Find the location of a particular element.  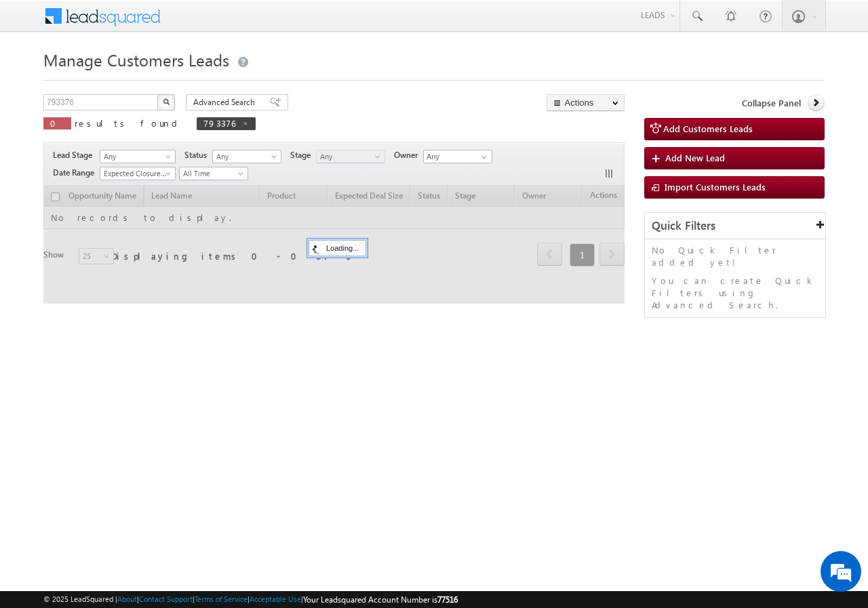

span: Status is located at coordinates (198, 155).